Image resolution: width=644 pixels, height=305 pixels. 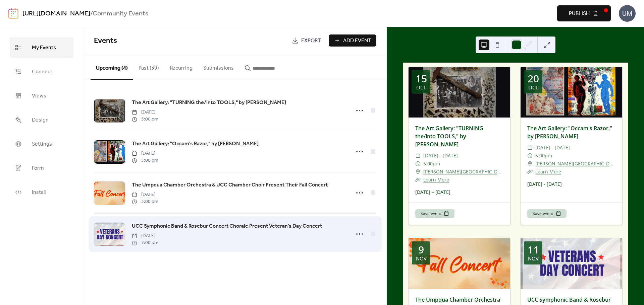 What do you see at coordinates (41, 72) in the screenshot?
I see `a: Connect` at bounding box center [41, 72].